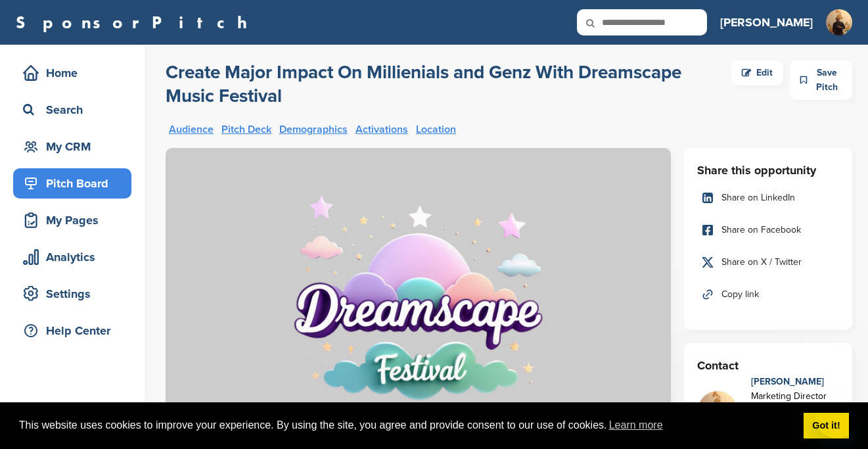 The image size is (868, 449). I want to click on div: Save Pitch, so click(821, 80).